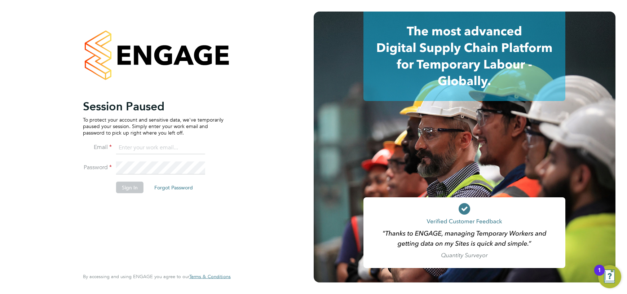  Describe the element at coordinates (161, 148) in the screenshot. I see `input: Enter your work email...` at that location.